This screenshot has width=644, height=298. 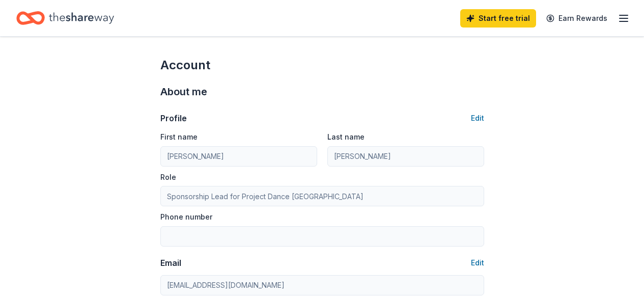 What do you see at coordinates (577, 18) in the screenshot?
I see `a: Earn Rewards` at bounding box center [577, 18].